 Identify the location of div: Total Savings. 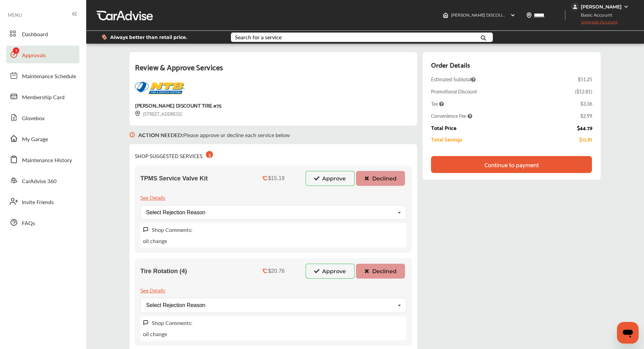
(446, 139).